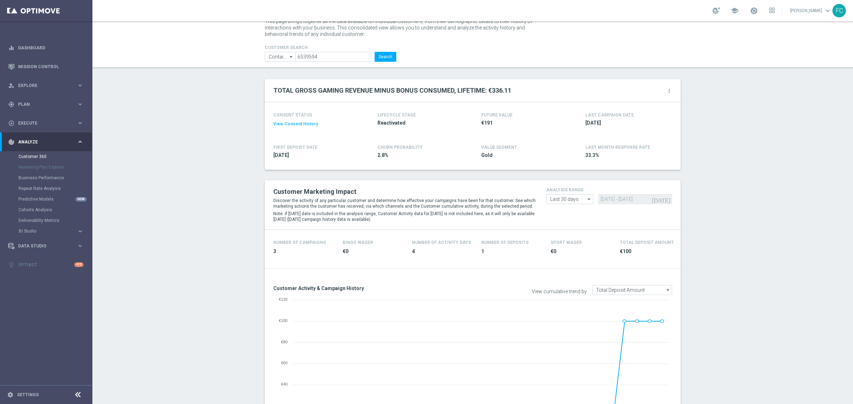 The width and height of the screenshot is (853, 404). Describe the element at coordinates (55, 199) in the screenshot. I see `div: Predictive Models` at that location.